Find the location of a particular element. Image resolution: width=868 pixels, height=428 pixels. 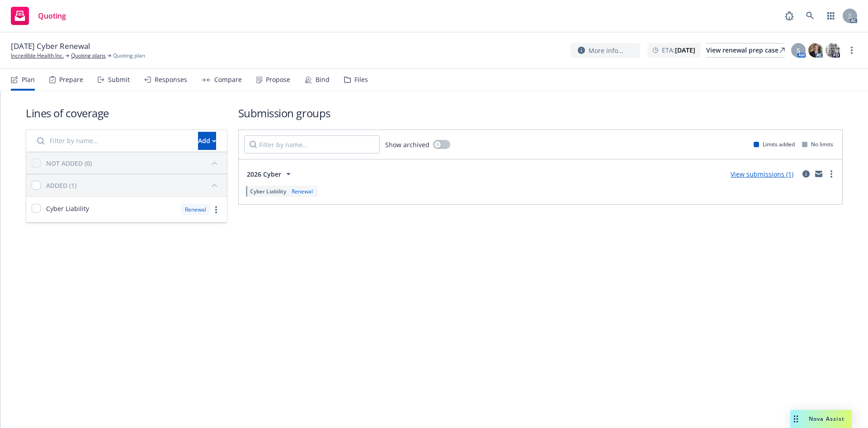

a: View submissions (1) is located at coordinates (762, 174).